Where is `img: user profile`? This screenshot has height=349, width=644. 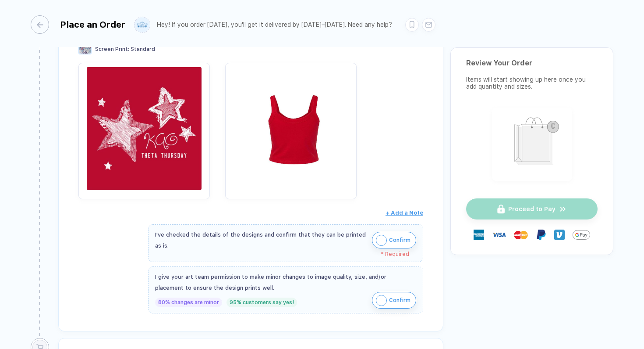
img: user profile is located at coordinates (142, 25).